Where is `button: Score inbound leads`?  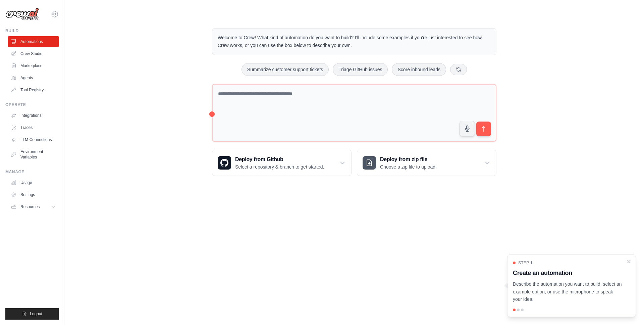
button: Score inbound leads is located at coordinates (419, 69).